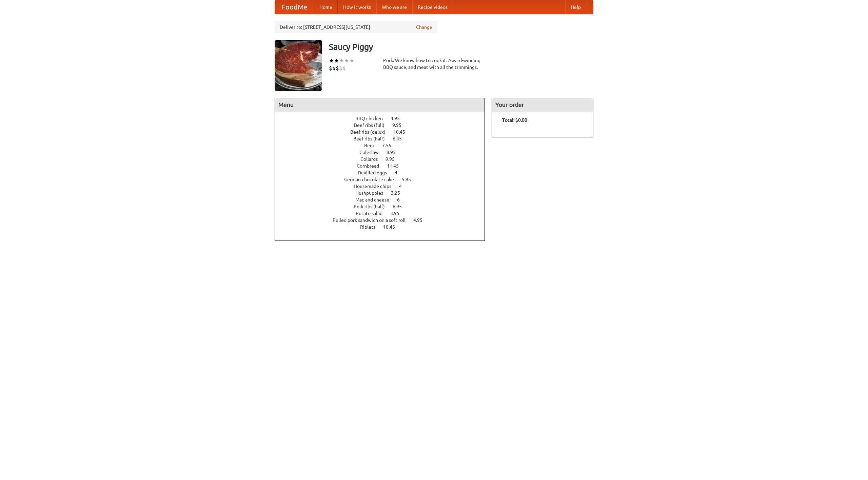  I want to click on span: 7.55, so click(390, 146).